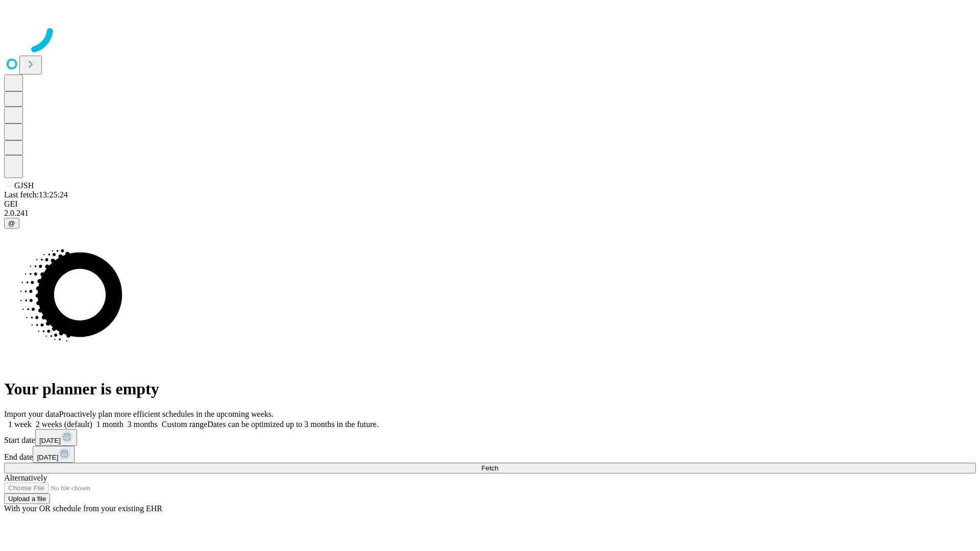  What do you see at coordinates (83, 508) in the screenshot?
I see `span: With your OR schedule from your existing EHR` at bounding box center [83, 508].